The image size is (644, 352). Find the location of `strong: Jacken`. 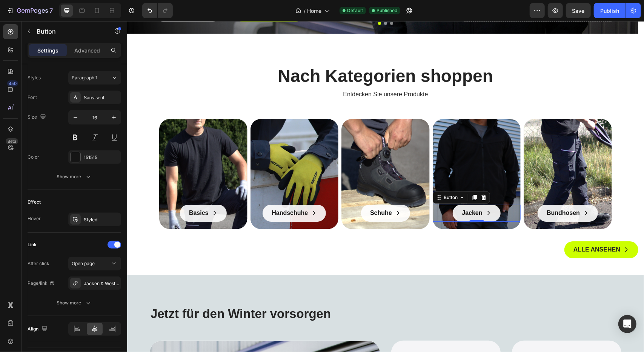

strong: Jacken is located at coordinates (345, 191).